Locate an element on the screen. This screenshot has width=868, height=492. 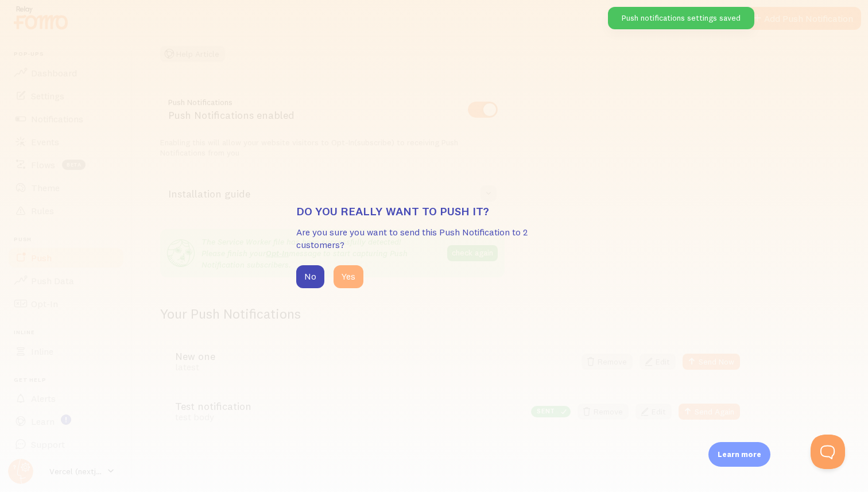
div: Push notifications settings saved is located at coordinates (681, 18).